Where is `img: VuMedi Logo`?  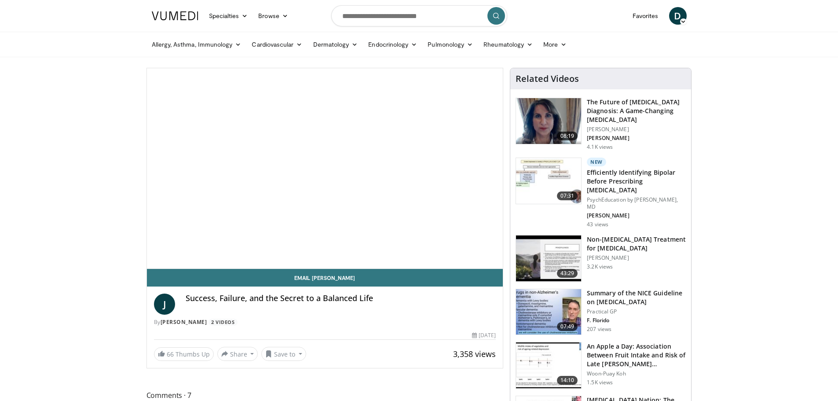
img: VuMedi Logo is located at coordinates (175, 16).